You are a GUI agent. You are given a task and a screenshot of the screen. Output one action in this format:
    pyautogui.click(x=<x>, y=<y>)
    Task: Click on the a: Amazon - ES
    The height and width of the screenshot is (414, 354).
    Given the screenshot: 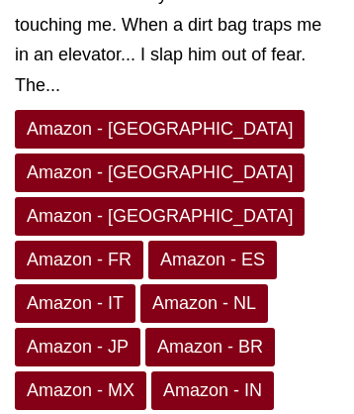 What is the action you would take?
    pyautogui.click(x=213, y=259)
    